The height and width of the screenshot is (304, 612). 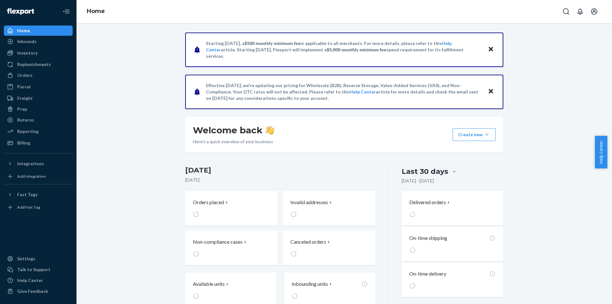 I want to click on div: Returns, so click(x=25, y=120).